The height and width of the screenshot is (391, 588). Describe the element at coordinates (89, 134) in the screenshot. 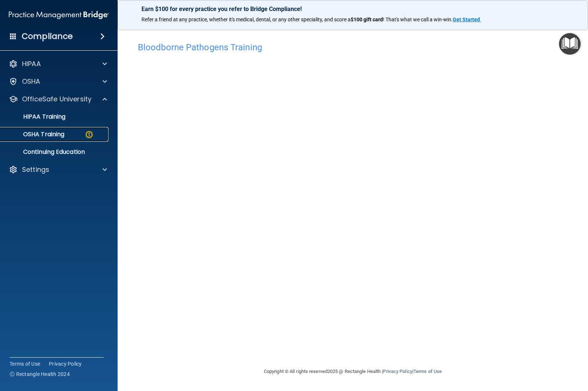

I see `img: warning-circle.0cc9ac19.png` at that location.